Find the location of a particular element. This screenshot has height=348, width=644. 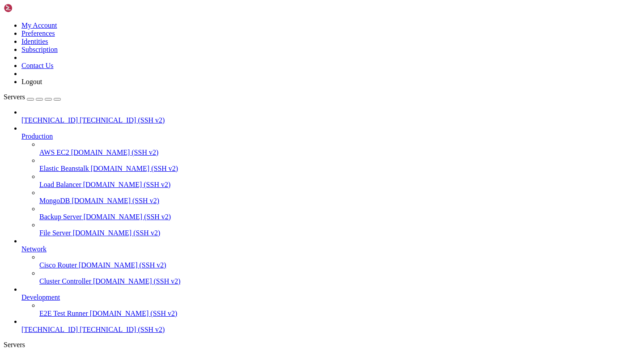

a: Preferences is located at coordinates (38, 33).